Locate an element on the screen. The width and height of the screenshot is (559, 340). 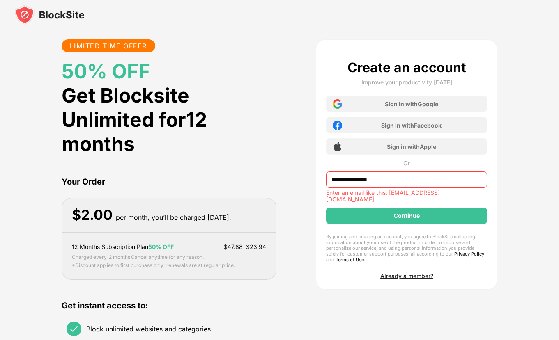
div: 12 Months Subscription Plan is located at coordinates (123, 247).